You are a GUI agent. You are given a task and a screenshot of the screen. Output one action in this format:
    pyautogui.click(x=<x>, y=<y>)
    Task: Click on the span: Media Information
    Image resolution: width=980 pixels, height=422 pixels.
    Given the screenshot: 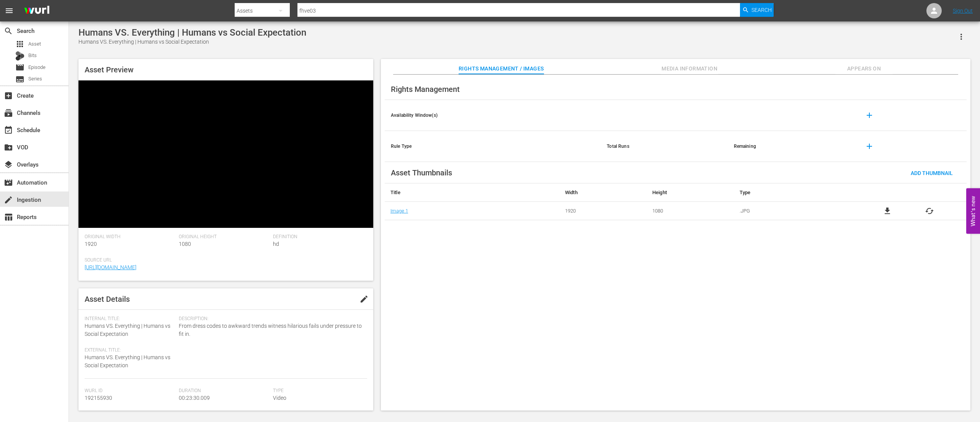 What is the action you would take?
    pyautogui.click(x=690, y=68)
    